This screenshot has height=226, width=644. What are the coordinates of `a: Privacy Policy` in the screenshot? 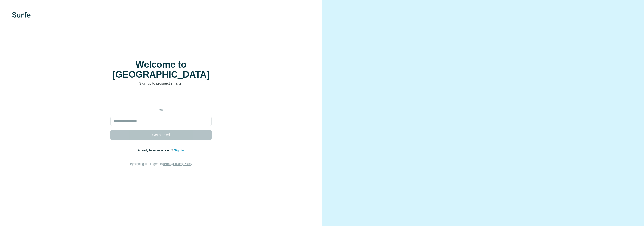 It's located at (183, 164).